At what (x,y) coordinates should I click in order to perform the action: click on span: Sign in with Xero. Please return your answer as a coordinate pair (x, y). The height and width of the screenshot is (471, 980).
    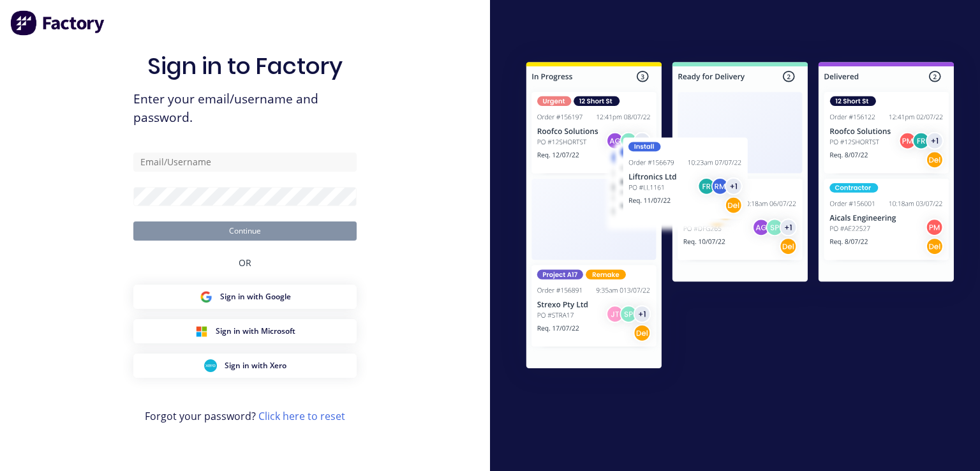
    Looking at the image, I should click on (255, 365).